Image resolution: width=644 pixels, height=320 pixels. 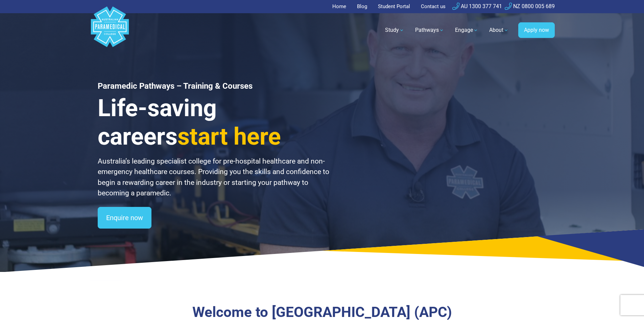 What do you see at coordinates (110, 30) in the screenshot?
I see `a: Australian Paramedical College` at bounding box center [110, 30].